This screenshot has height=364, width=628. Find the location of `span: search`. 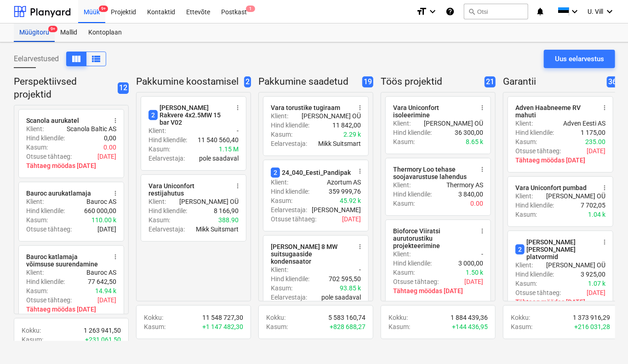

span: search is located at coordinates (472, 12).